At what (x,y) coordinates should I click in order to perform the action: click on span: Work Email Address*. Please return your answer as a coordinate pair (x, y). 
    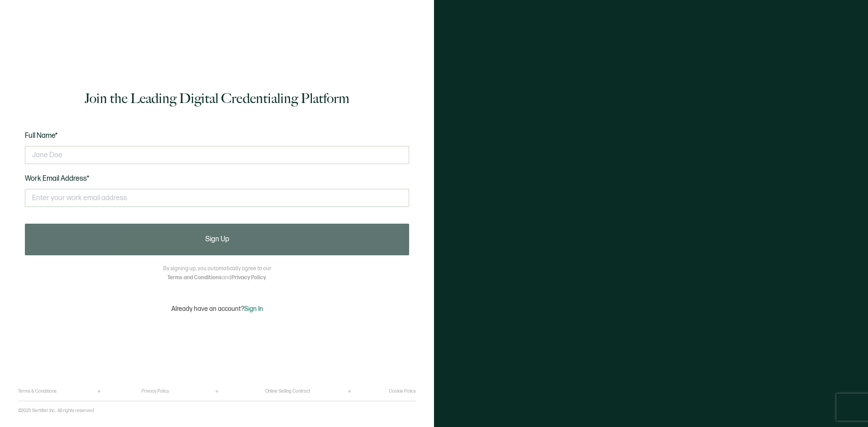
    Looking at the image, I should click on (57, 179).